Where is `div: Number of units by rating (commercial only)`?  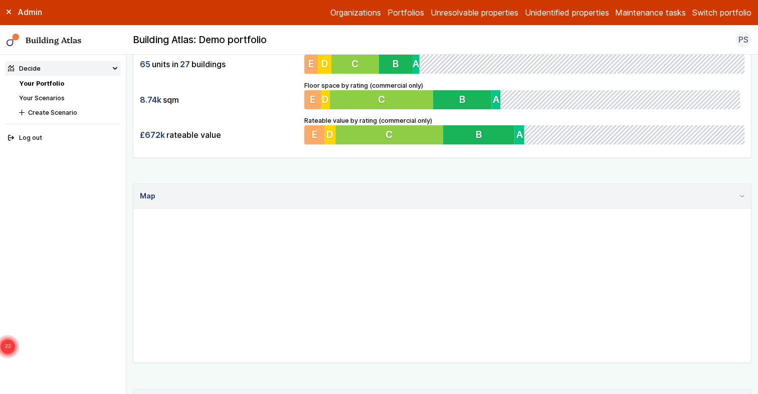 div: Number of units by rating (commercial only) is located at coordinates (525, 60).